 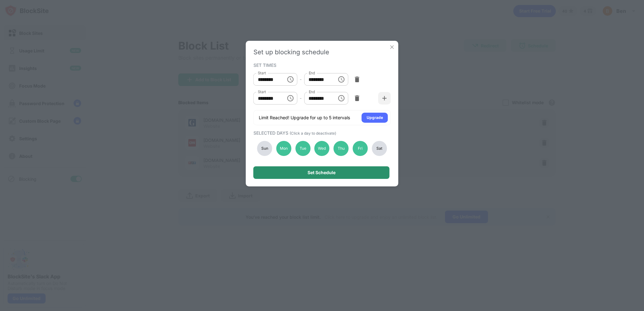 I want to click on span: (Click a day to deactivate), so click(x=313, y=134).